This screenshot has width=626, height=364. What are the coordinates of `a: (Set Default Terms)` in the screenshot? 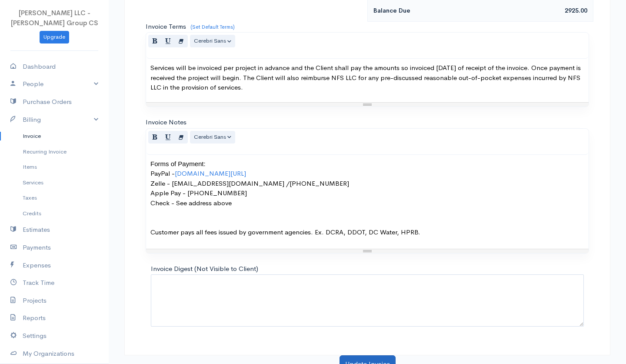 It's located at (213, 27).